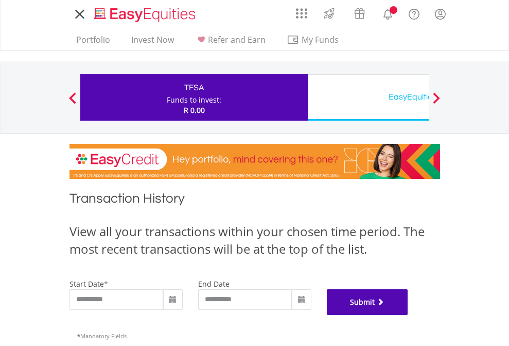 This screenshot has height=346, width=509. What do you see at coordinates (302, 13) in the screenshot?
I see `img: grid-menu-icon.svg` at bounding box center [302, 13].